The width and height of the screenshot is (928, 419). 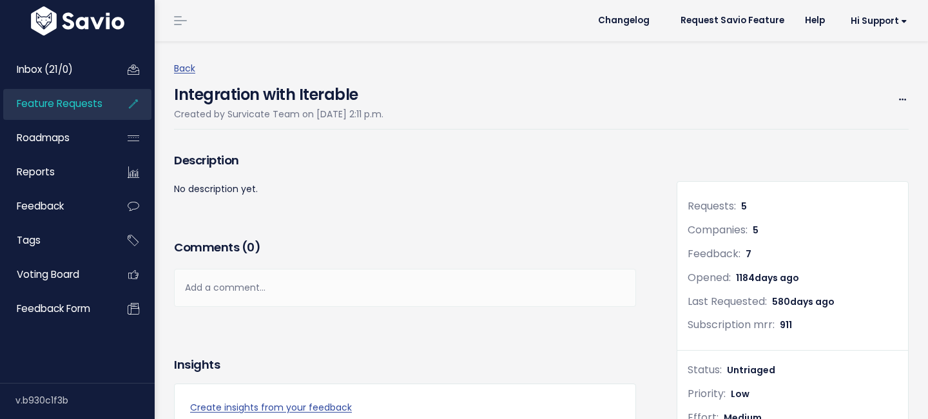 I want to click on span: 7, so click(x=748, y=254).